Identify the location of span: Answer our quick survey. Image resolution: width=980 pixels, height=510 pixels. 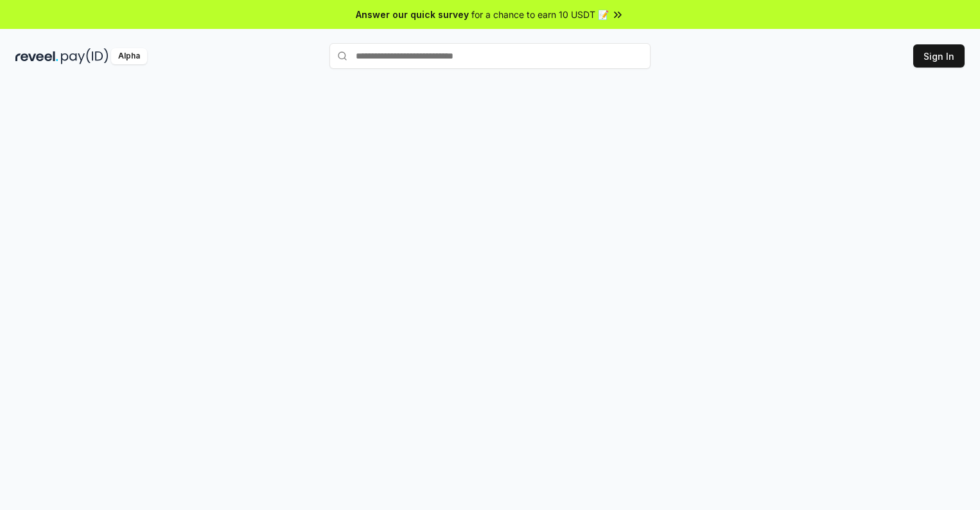
(413, 14).